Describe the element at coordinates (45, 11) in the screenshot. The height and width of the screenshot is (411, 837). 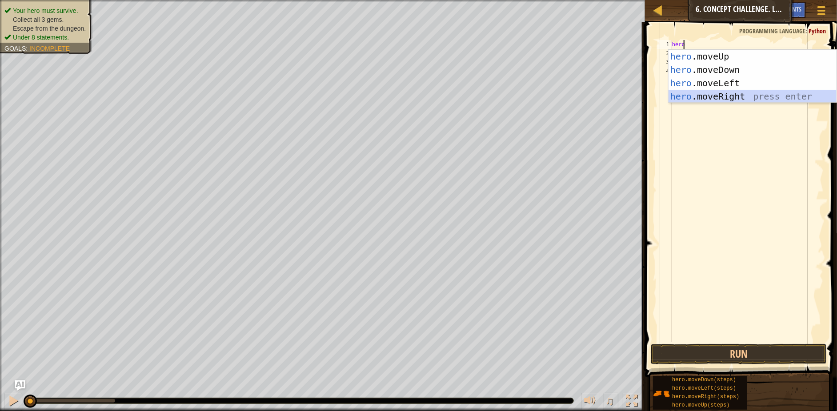
I see `li: Your hero must survive.` at that location.